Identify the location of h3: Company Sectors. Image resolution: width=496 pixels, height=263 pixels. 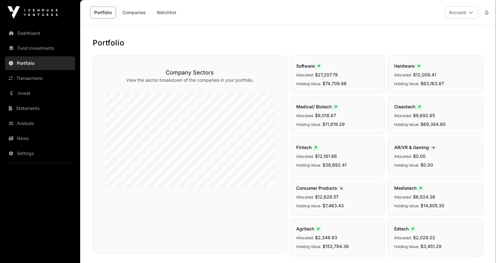
(190, 73).